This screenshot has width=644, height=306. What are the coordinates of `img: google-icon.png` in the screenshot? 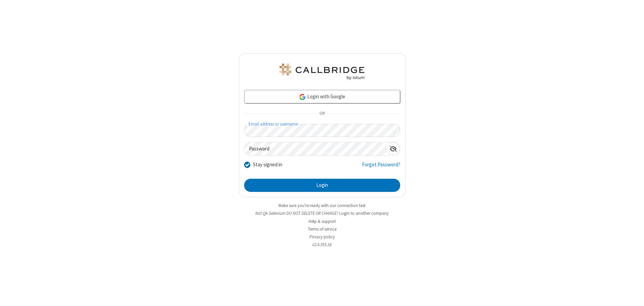 It's located at (302, 97).